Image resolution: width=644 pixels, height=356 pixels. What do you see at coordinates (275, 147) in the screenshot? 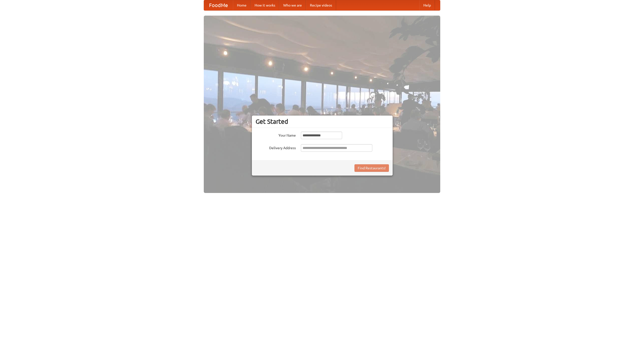
I see `label: Delivery Address` at bounding box center [275, 147].